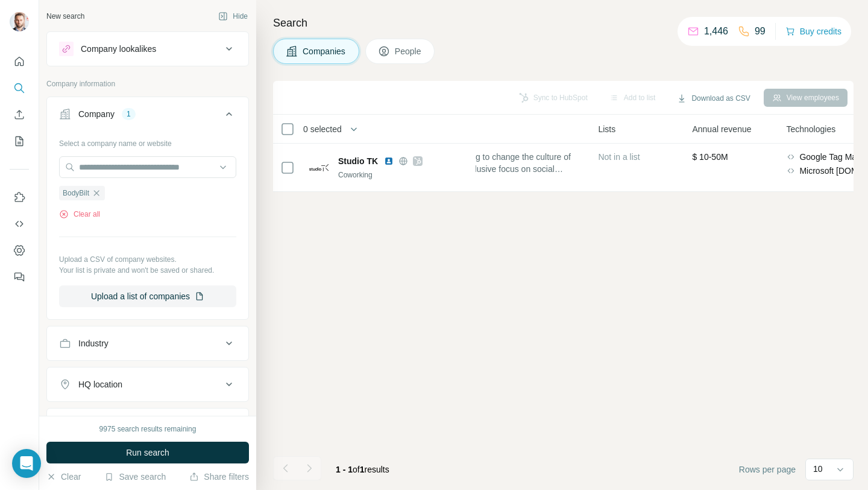 Image resolution: width=868 pixels, height=490 pixels. Describe the element at coordinates (403, 175) in the screenshot. I see `div: Coworking` at that location.